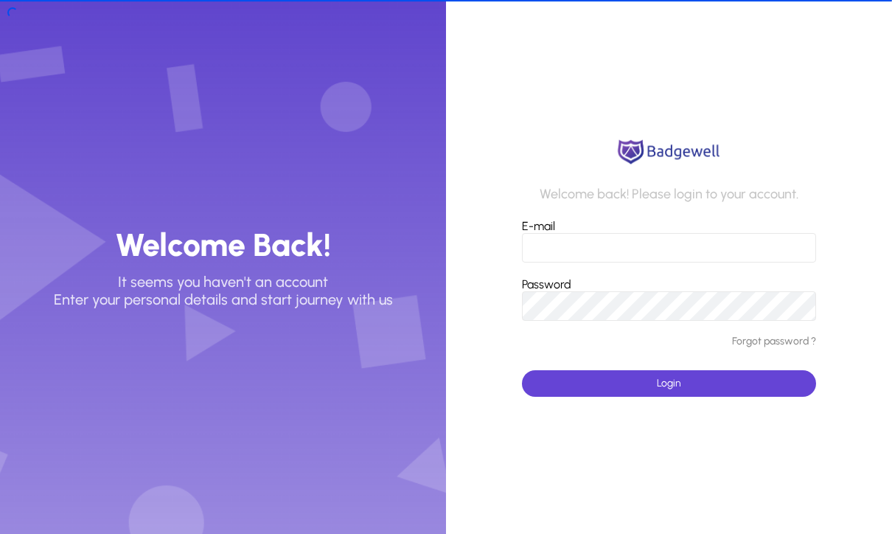  What do you see at coordinates (669, 384) in the screenshot?
I see `button: Login` at bounding box center [669, 384].